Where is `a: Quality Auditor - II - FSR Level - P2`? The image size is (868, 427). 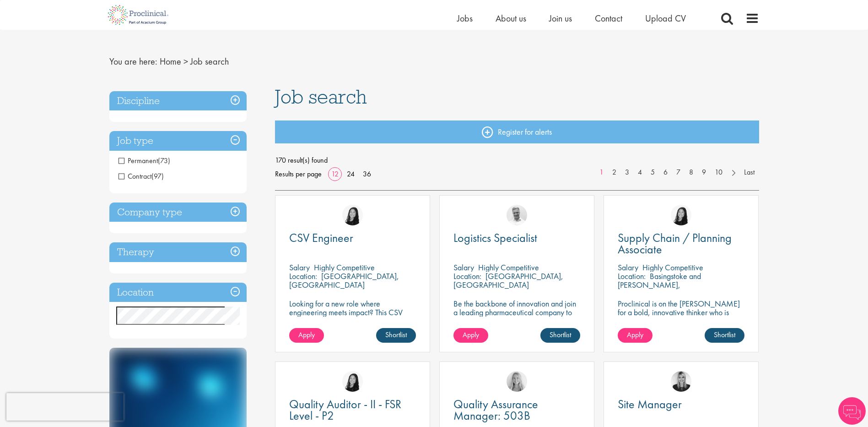 a: Quality Auditor - II - FSR Level - P2 is located at coordinates (352, 410).